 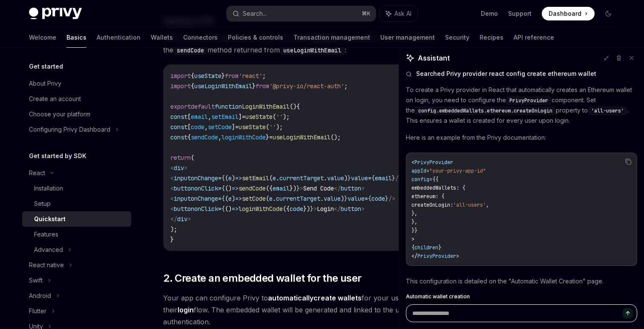 What do you see at coordinates (186, 310) in the screenshot?
I see `strong: login` at bounding box center [186, 310].